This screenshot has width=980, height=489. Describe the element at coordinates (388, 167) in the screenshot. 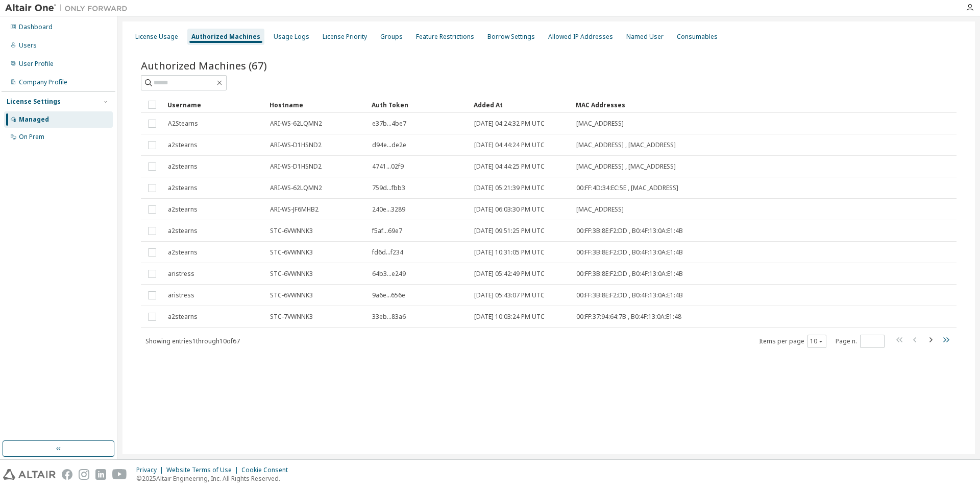

I see `span: 4741...02f9` at that location.